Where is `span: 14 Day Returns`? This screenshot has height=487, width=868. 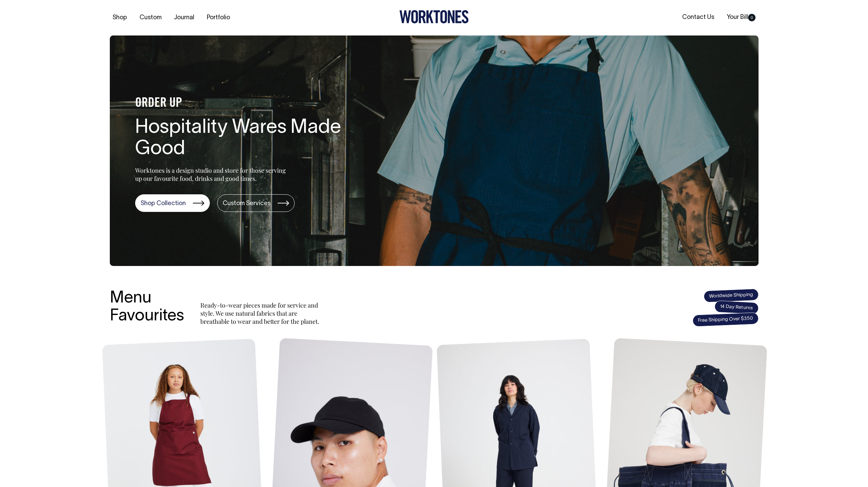 span: 14 Day Returns is located at coordinates (736, 308).